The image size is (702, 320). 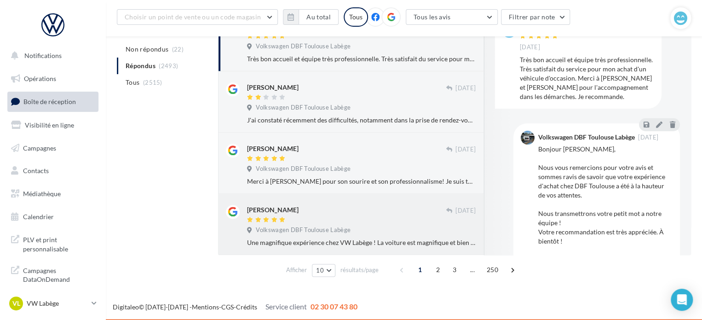 What do you see at coordinates (493, 270) in the screenshot?
I see `span: 250` at bounding box center [493, 270].